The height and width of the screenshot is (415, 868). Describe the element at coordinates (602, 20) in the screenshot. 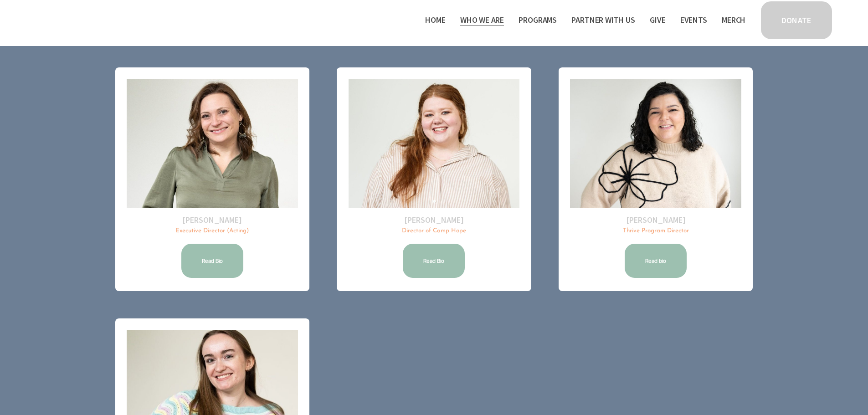

I see `span: Partner With Us` at that location.